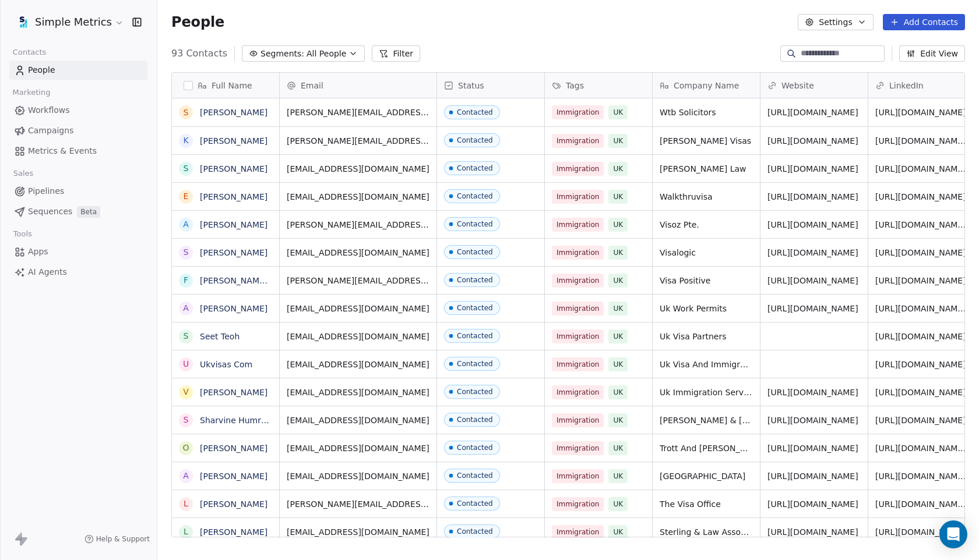  Describe the element at coordinates (38, 251) in the screenshot. I see `span: Apps` at that location.